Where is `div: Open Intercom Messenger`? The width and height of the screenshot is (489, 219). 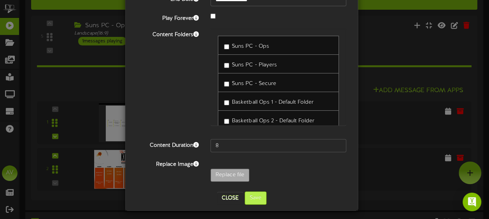
div: Open Intercom Messenger is located at coordinates (472, 202).